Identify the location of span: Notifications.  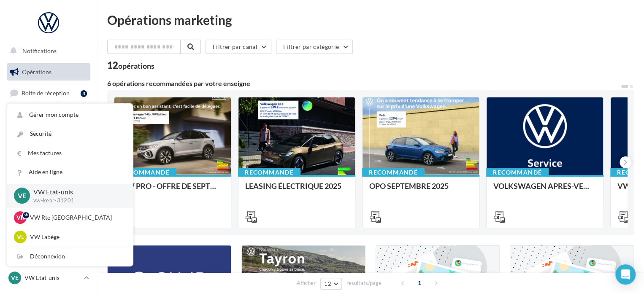
(39, 51).